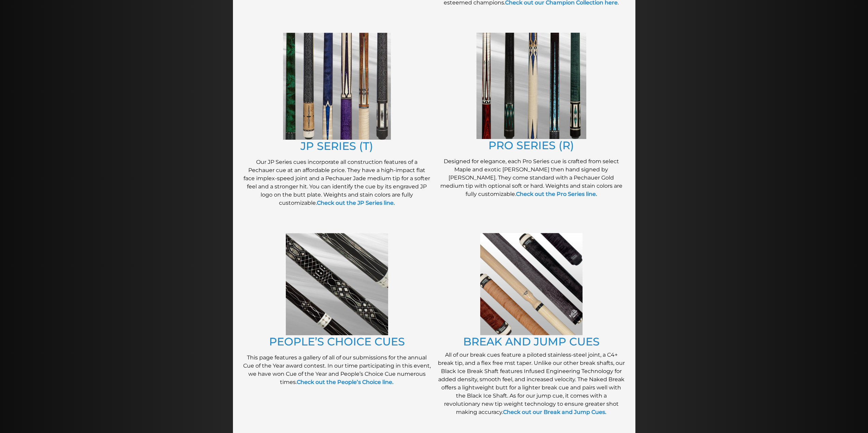  I want to click on a: Check out the Pro Series line., so click(557, 194).